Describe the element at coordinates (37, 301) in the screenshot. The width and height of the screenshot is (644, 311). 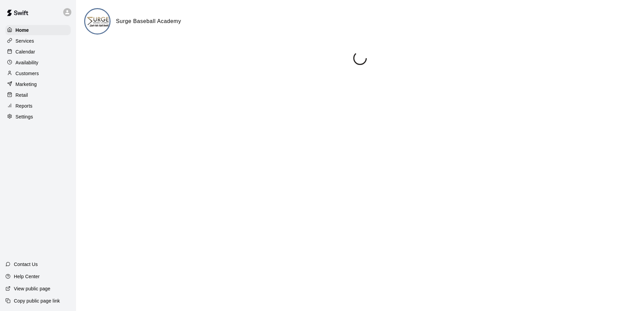
I see `p: Copy public page link` at that location.